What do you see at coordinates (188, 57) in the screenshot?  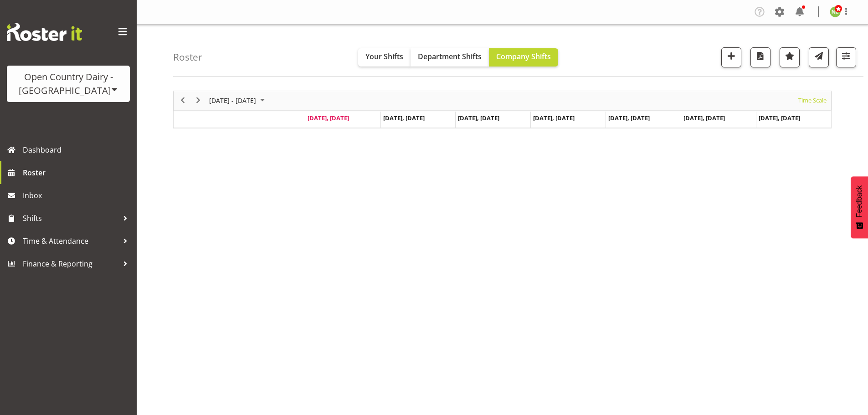 I see `h4: Roster` at bounding box center [188, 57].